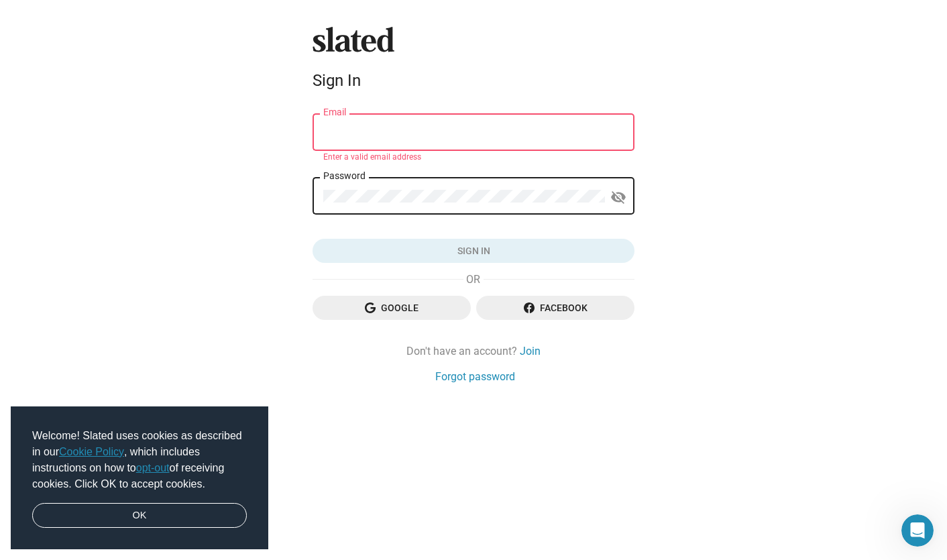  Describe the element at coordinates (474, 351) in the screenshot. I see `div: Don't have an account?` at that location.